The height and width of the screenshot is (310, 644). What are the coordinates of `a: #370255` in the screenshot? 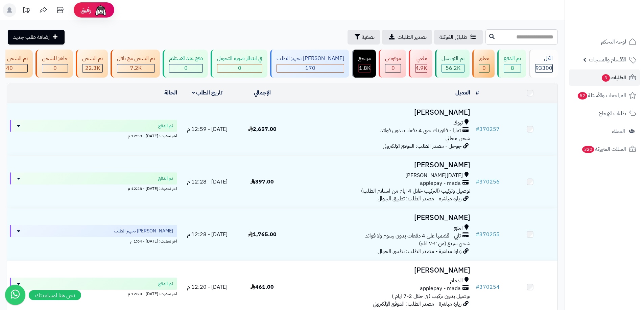 It's located at (488, 234).